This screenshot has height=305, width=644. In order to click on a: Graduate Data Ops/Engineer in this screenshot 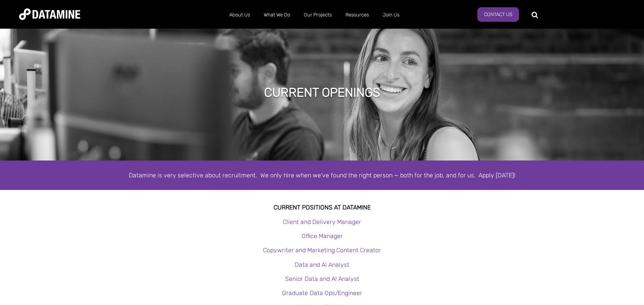, I will do `click(322, 293)`.